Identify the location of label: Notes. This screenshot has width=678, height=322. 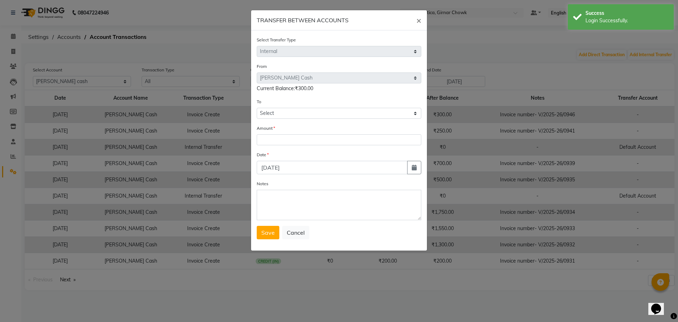
(263, 184).